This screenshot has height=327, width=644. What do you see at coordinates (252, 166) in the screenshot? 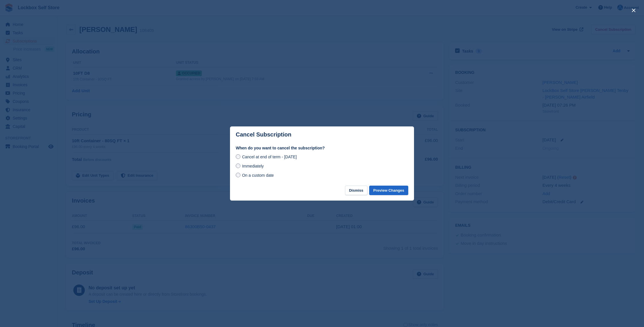
I see `span: Immediately` at bounding box center [252, 166].